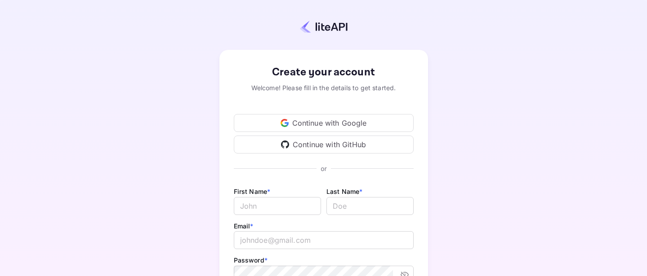 The height and width of the screenshot is (276, 647). What do you see at coordinates (323, 240) in the screenshot?
I see `input: johndoe@gmail.com` at bounding box center [323, 240].